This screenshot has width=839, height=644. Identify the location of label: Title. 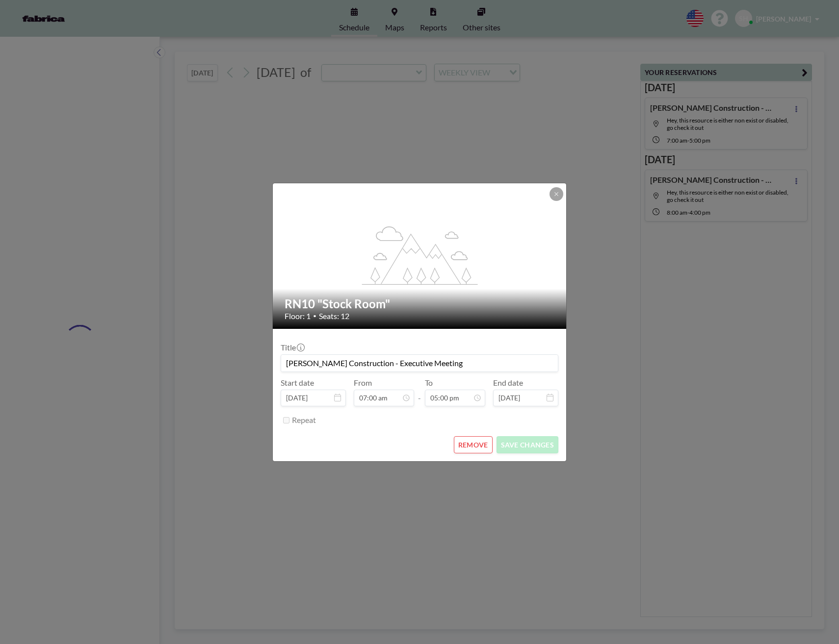
(292, 348).